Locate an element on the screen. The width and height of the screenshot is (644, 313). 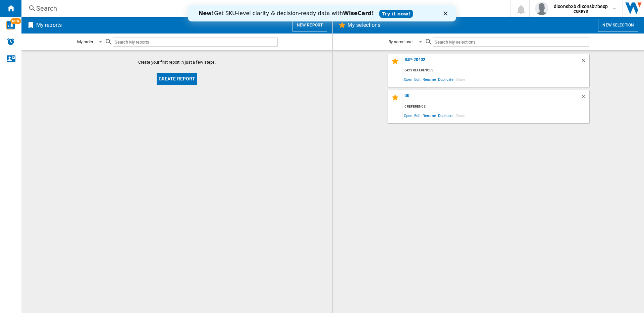
img: alerts-logo.svg is located at coordinates (11, 41).